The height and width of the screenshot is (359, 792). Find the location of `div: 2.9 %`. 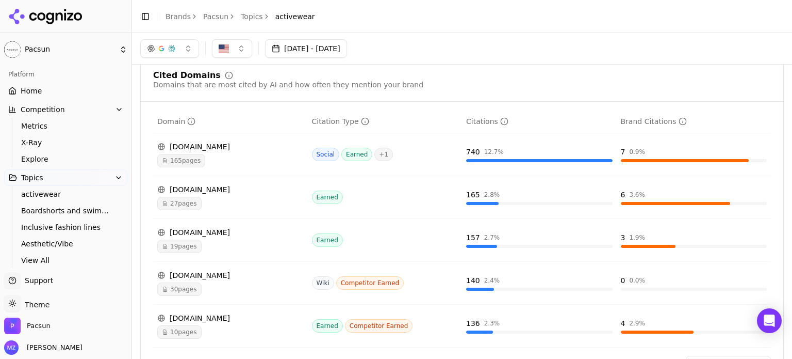

div: 2.9 % is located at coordinates (637, 323).